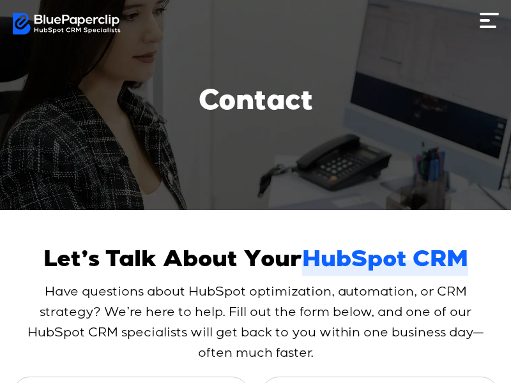  Describe the element at coordinates (385, 262) in the screenshot. I see `span: HubSpot CRM` at that location.